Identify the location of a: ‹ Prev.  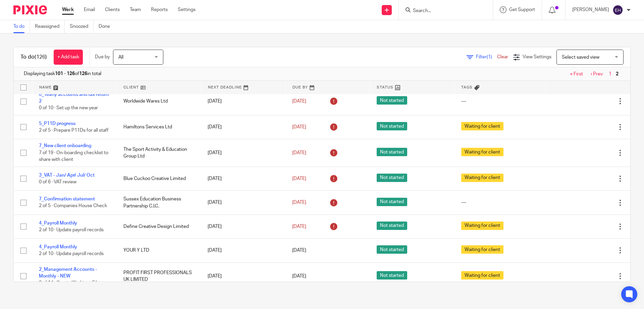
(597, 74).